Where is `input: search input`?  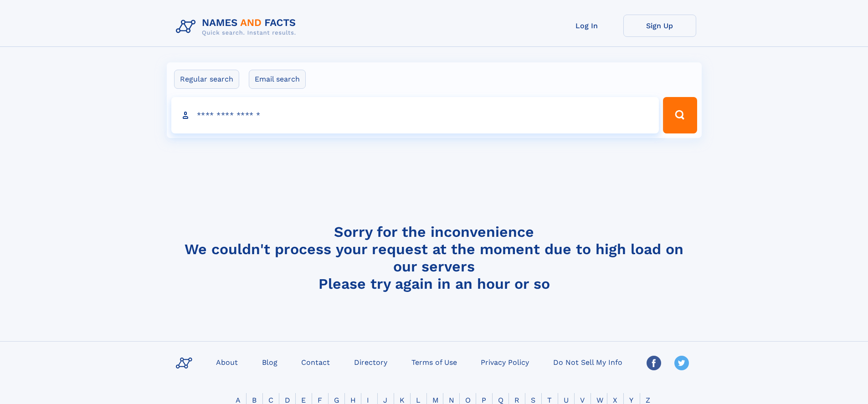 input: search input is located at coordinates (416, 116).